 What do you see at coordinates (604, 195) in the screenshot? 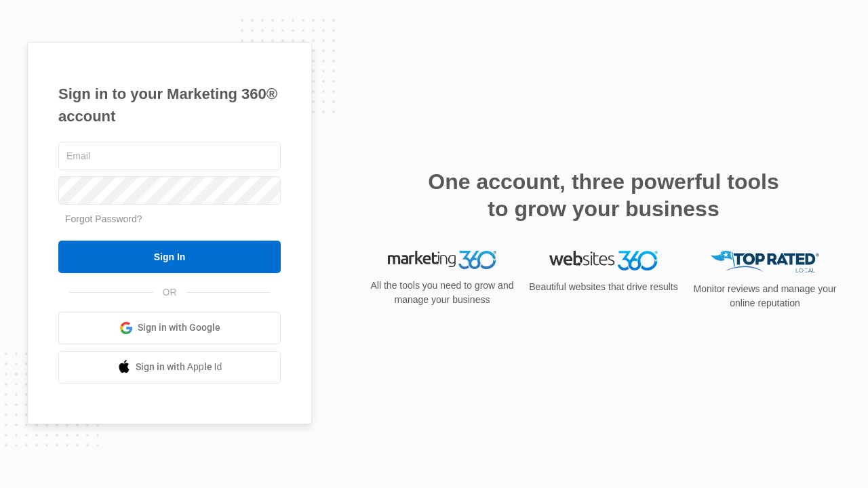
I see `h2: One account, three powerful tools to grow your business` at bounding box center [604, 195].